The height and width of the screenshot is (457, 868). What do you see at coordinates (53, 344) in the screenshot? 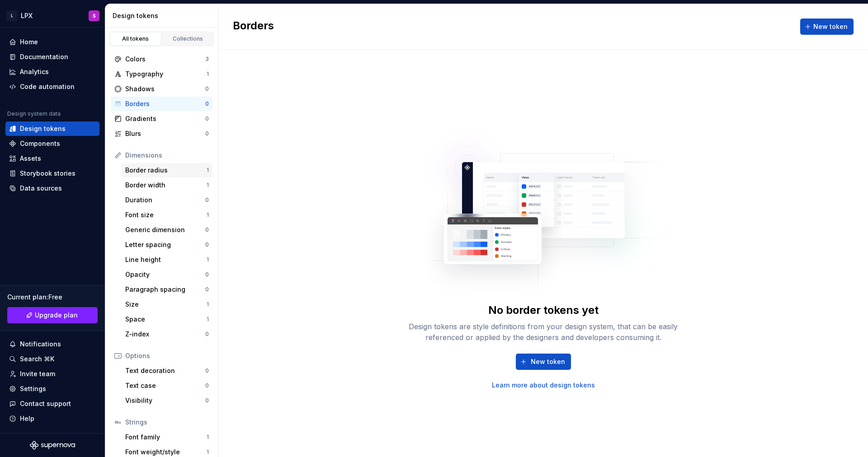
I see `button: Notifications` at bounding box center [53, 344].